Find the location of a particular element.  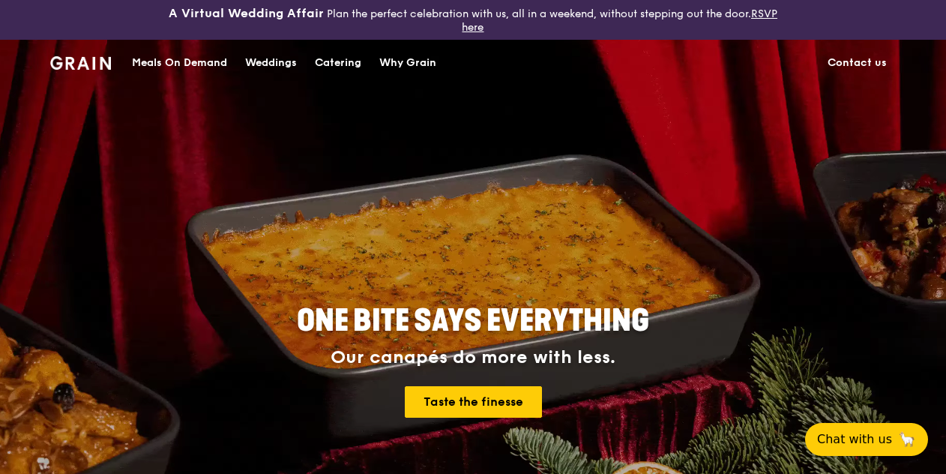

div: Plan the perfect celebration with us, all in a weekend, without stepping out the door. is located at coordinates (472, 19).